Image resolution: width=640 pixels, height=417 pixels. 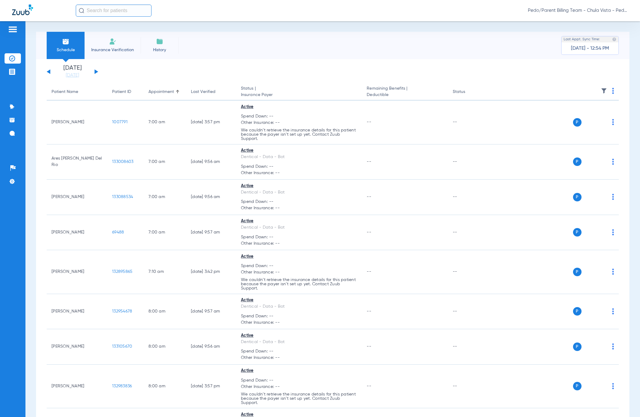 What do you see at coordinates (614, 39) in the screenshot?
I see `img: last sync help info` at bounding box center [614, 39].